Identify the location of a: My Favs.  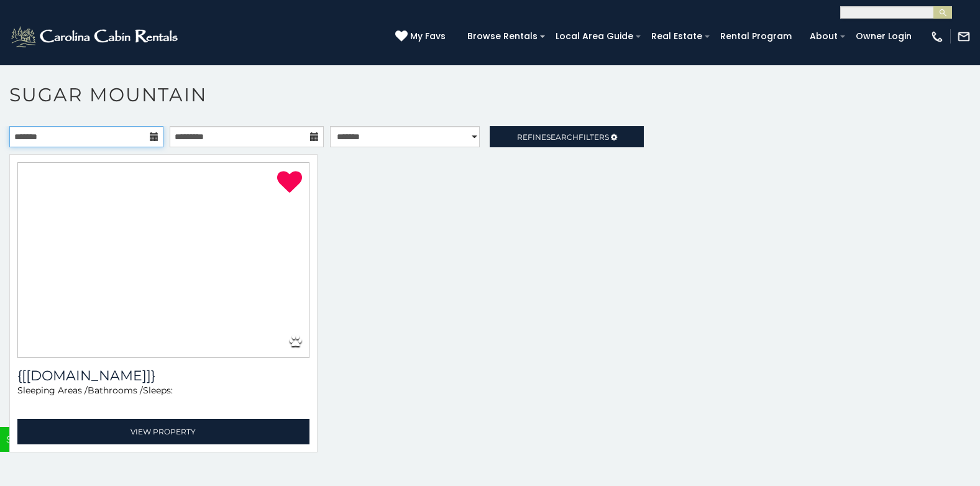
(422, 36).